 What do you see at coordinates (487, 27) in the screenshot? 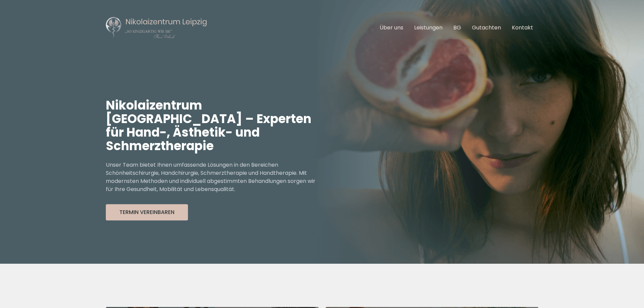
I see `a: Gutachten` at bounding box center [487, 27].